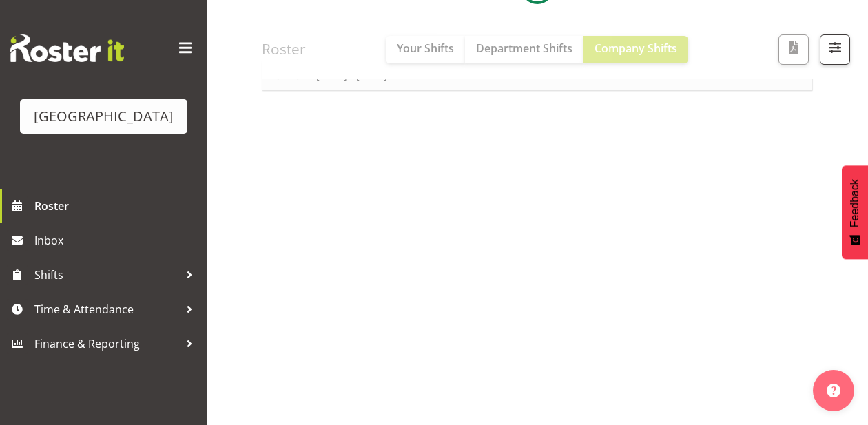  I want to click on button: Filter Shifts, so click(835, 50).